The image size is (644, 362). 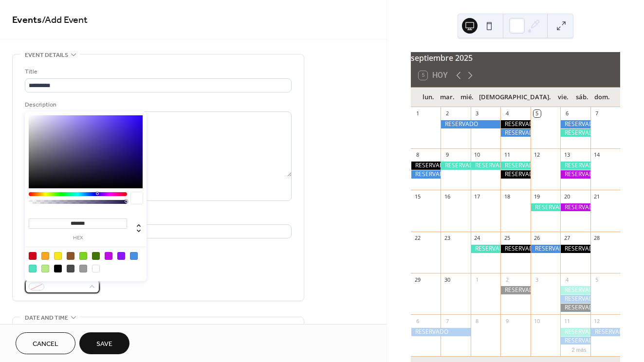 What do you see at coordinates (477, 238) in the screenshot?
I see `div: 24` at bounding box center [477, 238].